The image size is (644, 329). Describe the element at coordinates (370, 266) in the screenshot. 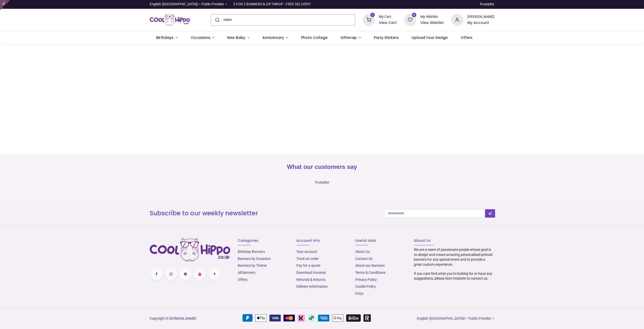

I see `a: About our Banners` at that location.